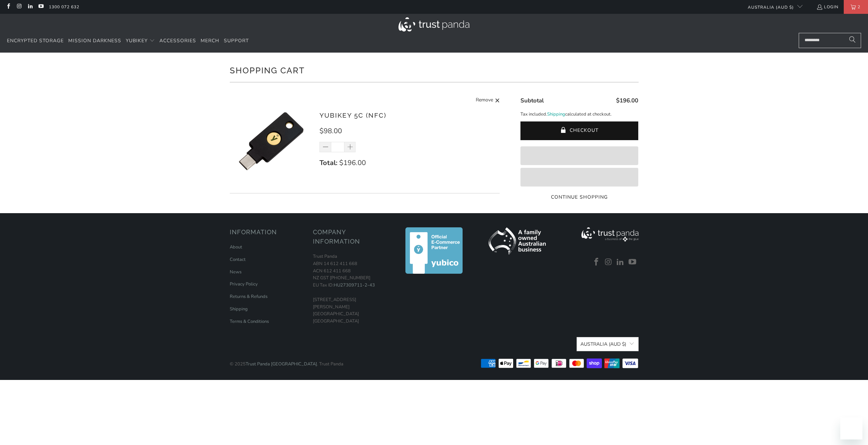 The width and height of the screenshot is (868, 445). What do you see at coordinates (210, 41) in the screenshot?
I see `a: Merch` at bounding box center [210, 41].